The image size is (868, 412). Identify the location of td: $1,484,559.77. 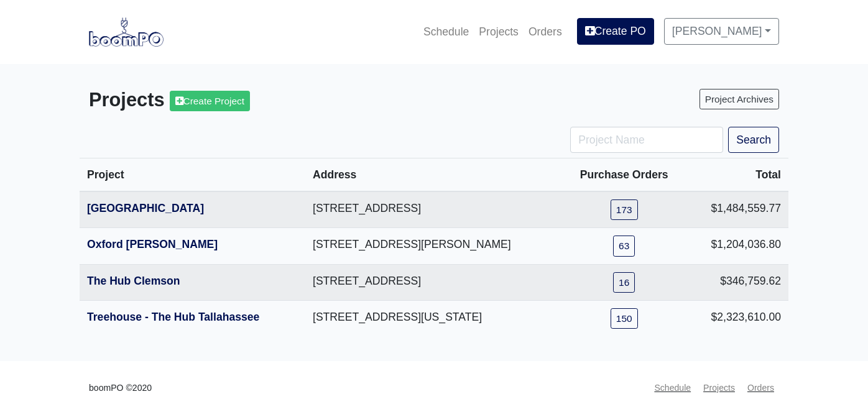
(738, 209).